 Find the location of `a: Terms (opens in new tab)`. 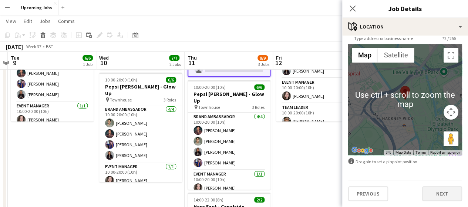

a: Terms (opens in new tab) is located at coordinates (421, 152).